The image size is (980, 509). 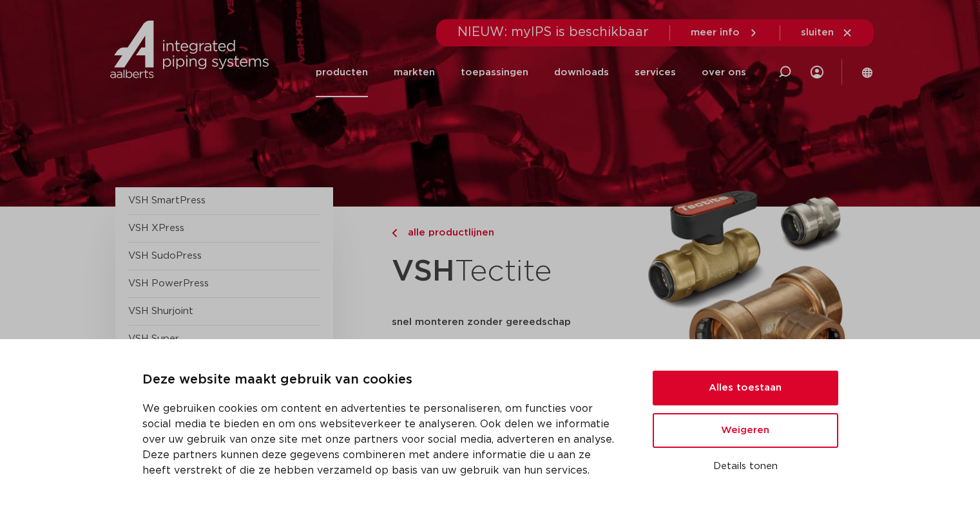 What do you see at coordinates (165, 255) in the screenshot?
I see `a: VSH SudoPress` at bounding box center [165, 255].